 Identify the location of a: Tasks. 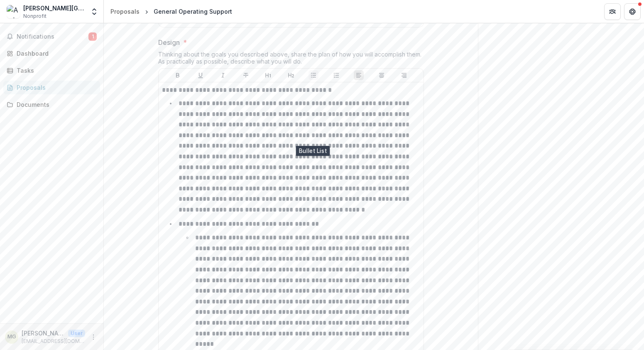
(52, 70).